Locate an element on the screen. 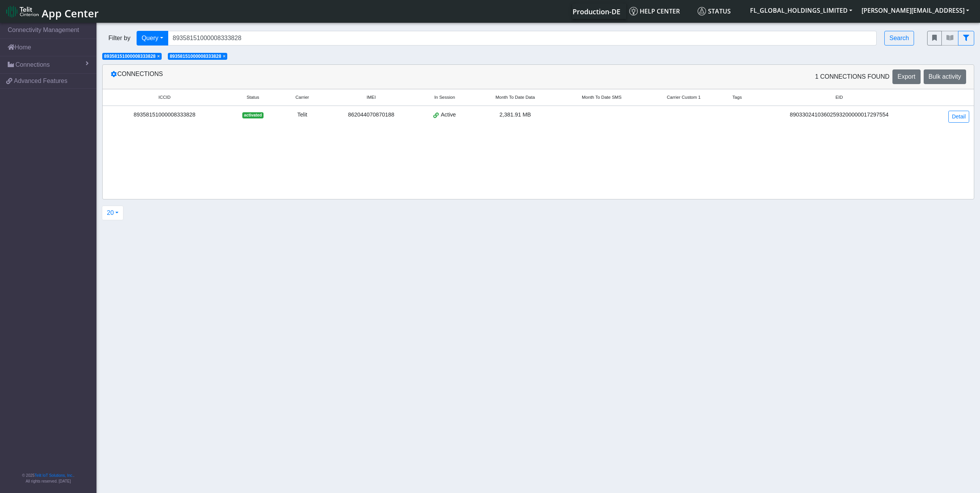 The image size is (980, 493). span: activated is located at coordinates (253, 115).